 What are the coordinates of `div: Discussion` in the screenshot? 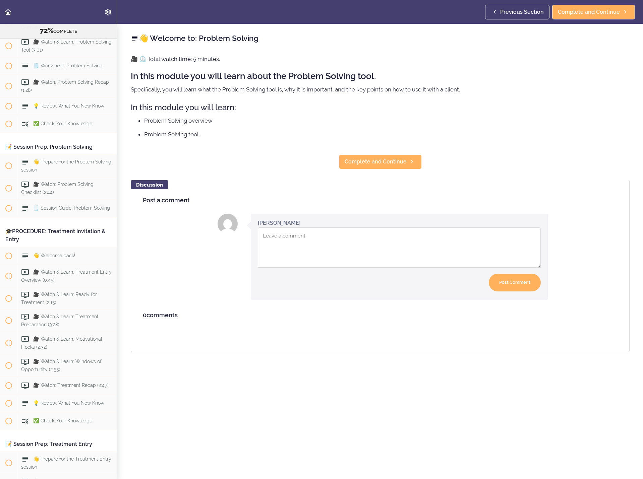 It's located at (150, 185).